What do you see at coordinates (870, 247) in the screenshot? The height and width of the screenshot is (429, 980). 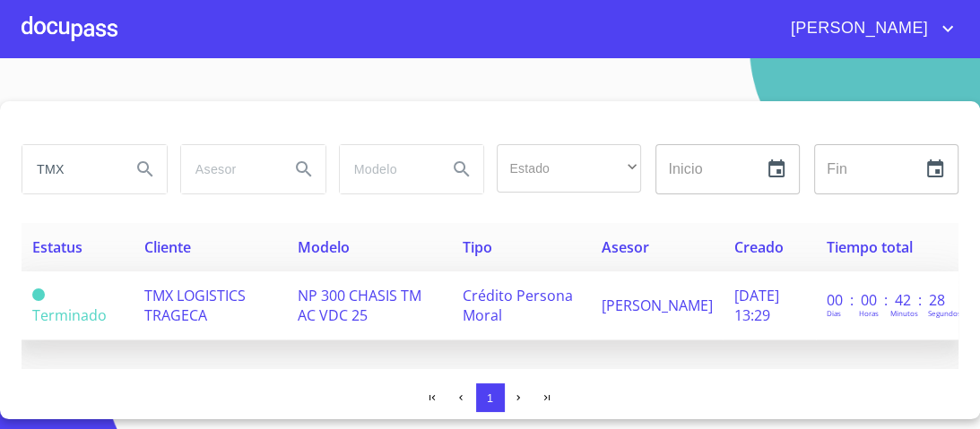 I see `span: Tiempo total` at bounding box center [870, 247].